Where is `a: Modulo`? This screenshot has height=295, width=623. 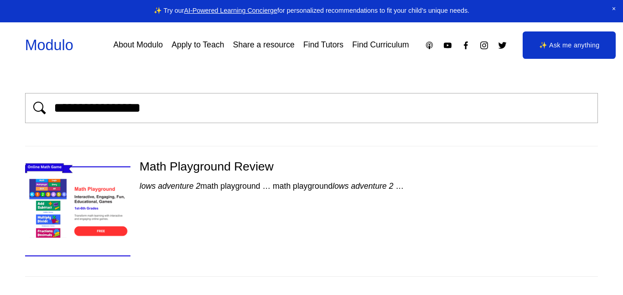 a: Modulo is located at coordinates (49, 45).